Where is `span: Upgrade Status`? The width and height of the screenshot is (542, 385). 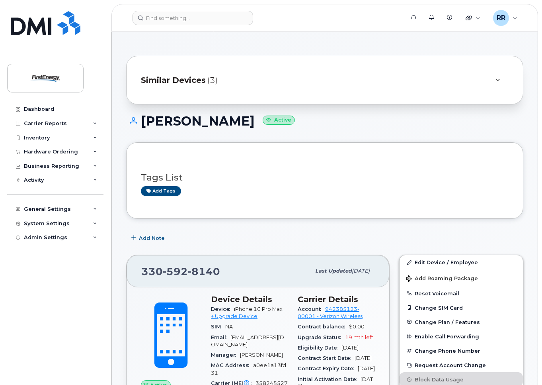
span: Upgrade Status is located at coordinates (321, 337).